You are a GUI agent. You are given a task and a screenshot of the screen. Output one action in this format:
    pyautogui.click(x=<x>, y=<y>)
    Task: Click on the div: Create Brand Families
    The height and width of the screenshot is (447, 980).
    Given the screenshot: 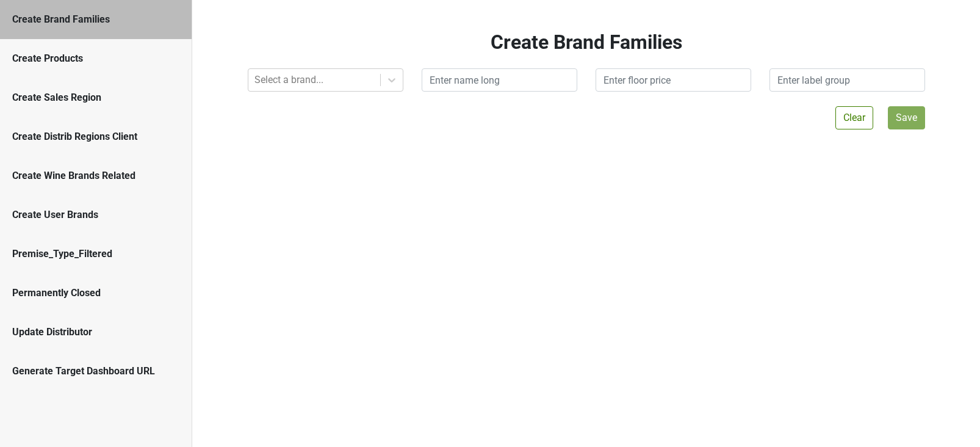 What is the action you would take?
    pyautogui.click(x=96, y=20)
    